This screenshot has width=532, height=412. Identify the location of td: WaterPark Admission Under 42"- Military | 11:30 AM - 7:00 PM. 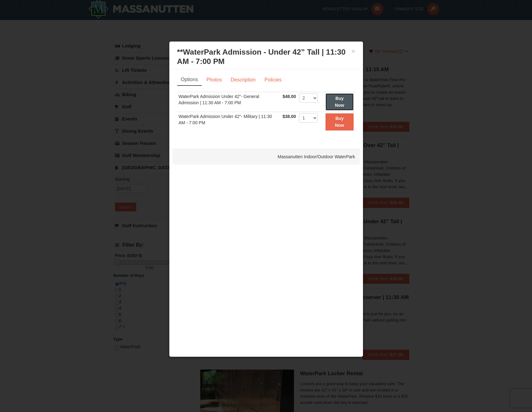
(229, 122).